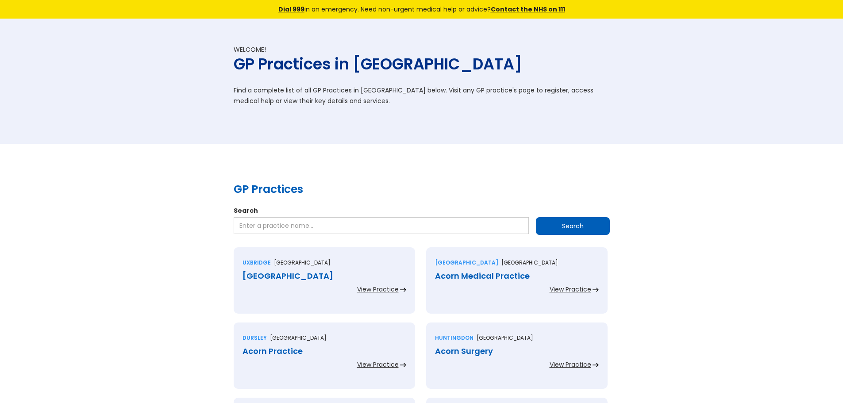 Image resolution: width=843 pixels, height=403 pixels. I want to click on h2: GP Practices, so click(422, 189).